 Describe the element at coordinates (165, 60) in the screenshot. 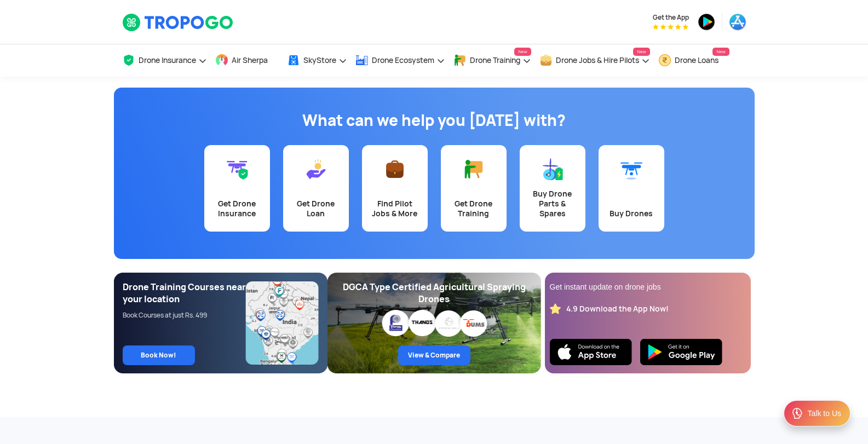

I see `a: Drone Insurance` at that location.